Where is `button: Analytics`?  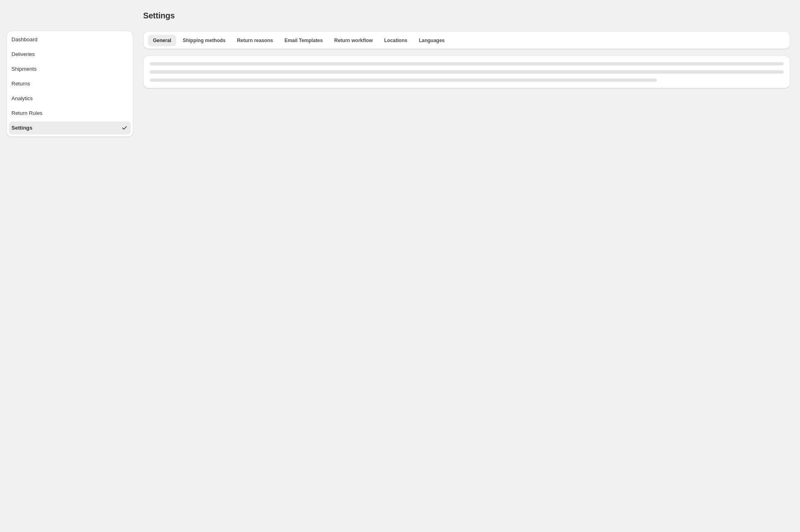 button: Analytics is located at coordinates (70, 99).